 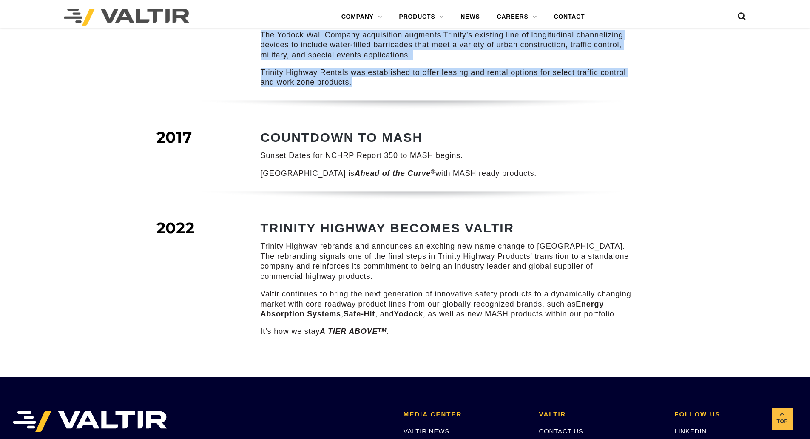 What do you see at coordinates (449, 77) in the screenshot?
I see `p: Trinity Highway Rentals was established to offer leasing and rental options for select traffic co...` at bounding box center [449, 77].